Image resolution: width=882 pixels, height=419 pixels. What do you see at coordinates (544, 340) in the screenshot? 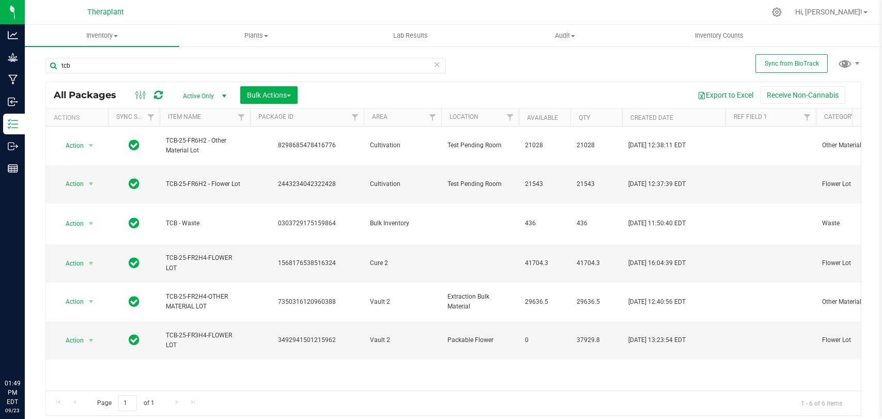
I see `span: 0` at bounding box center [544, 340].